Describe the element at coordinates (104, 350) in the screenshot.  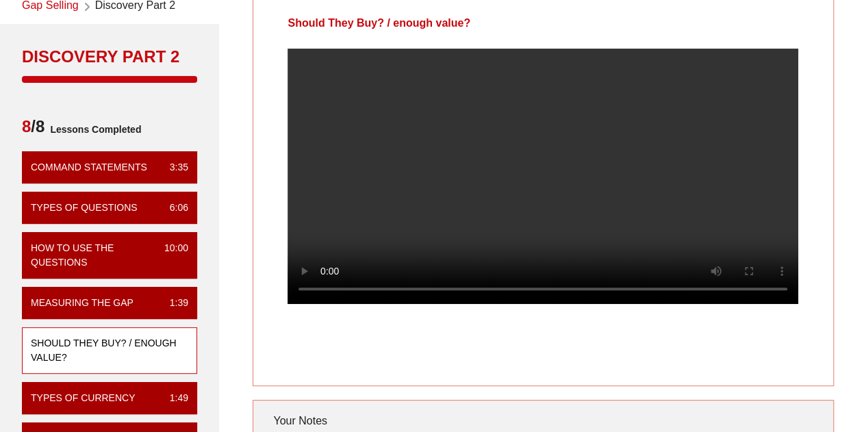
I see `div: Should They Buy? / enough value?` at that location.